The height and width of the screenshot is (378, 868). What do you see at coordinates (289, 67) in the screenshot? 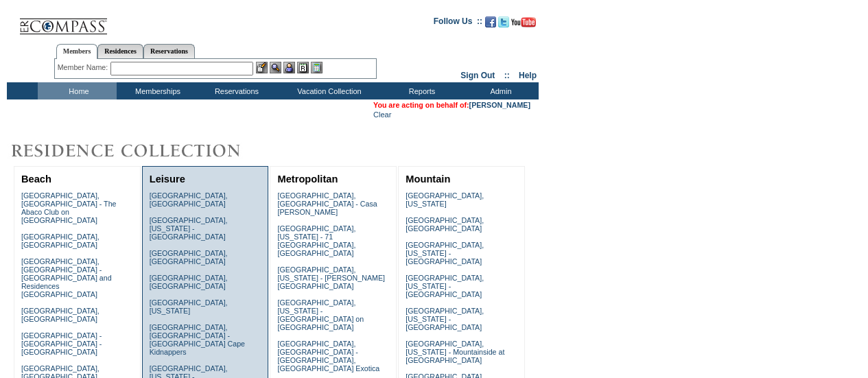
I see `img: Impersonate` at bounding box center [289, 67].